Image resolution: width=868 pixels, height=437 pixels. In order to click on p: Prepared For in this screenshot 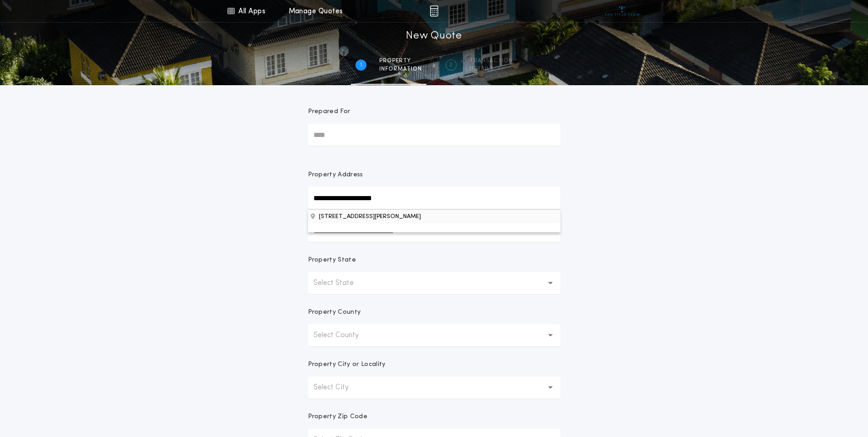, I will do `click(329, 112)`.